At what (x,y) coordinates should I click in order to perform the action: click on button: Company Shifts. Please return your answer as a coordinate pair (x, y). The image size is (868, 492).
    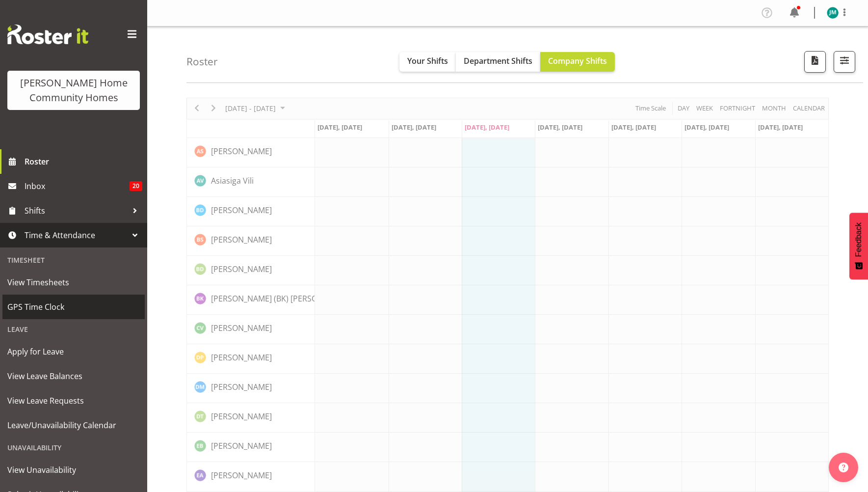
    Looking at the image, I should click on (578, 61).